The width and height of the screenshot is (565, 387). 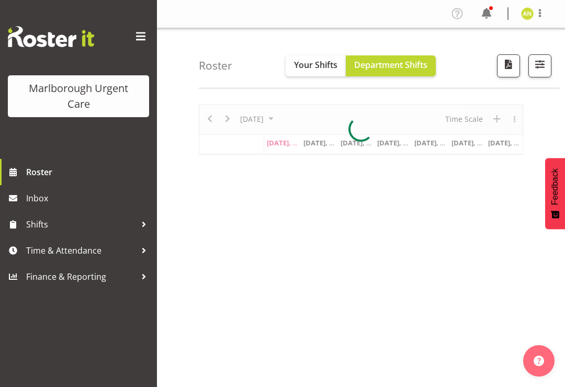 What do you see at coordinates (78, 96) in the screenshot?
I see `div: Marlborough Urgent Care` at bounding box center [78, 96].